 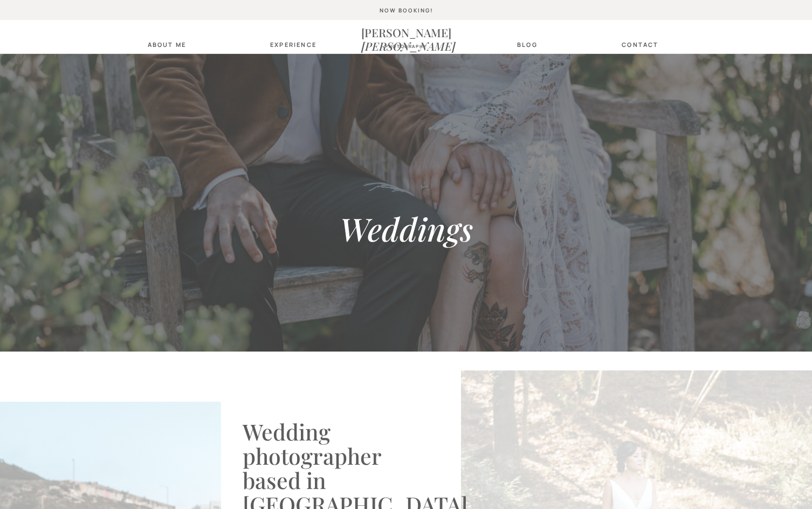 What do you see at coordinates (406, 230) in the screenshot?
I see `h2: Weddings` at bounding box center [406, 230].